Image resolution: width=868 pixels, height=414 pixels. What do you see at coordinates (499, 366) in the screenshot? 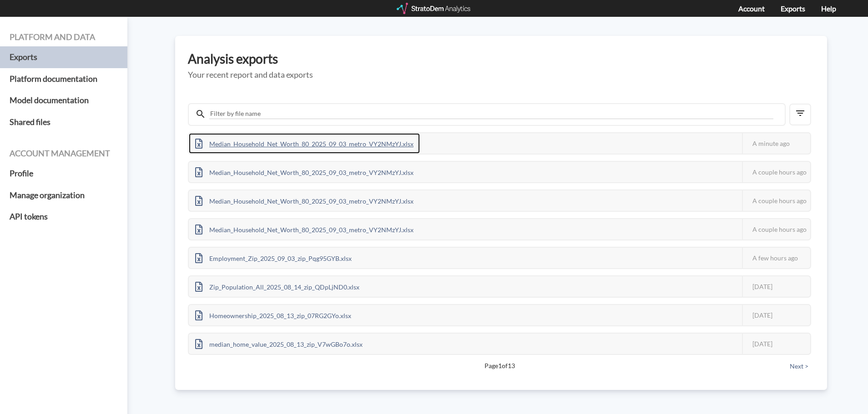
I see `span: Page 1 of 13` at bounding box center [499, 366].